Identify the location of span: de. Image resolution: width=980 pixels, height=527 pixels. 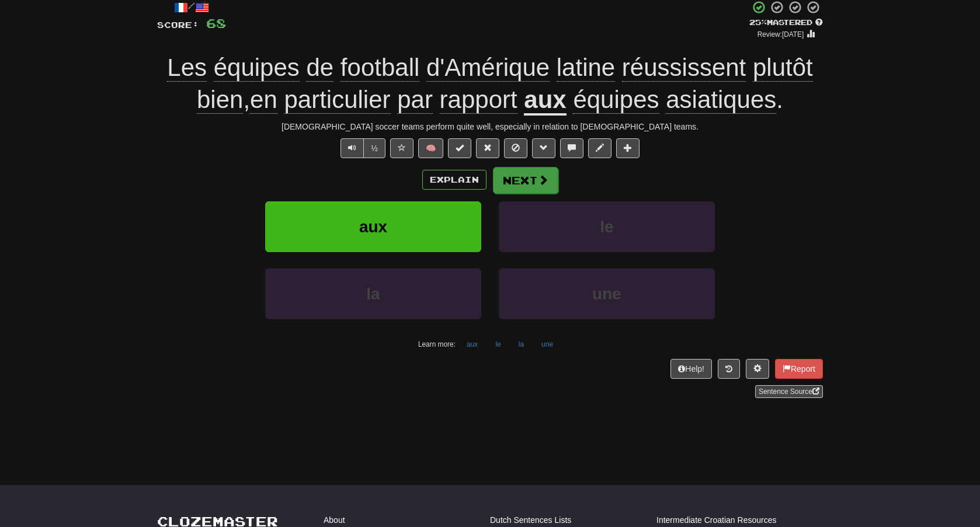
(319, 68).